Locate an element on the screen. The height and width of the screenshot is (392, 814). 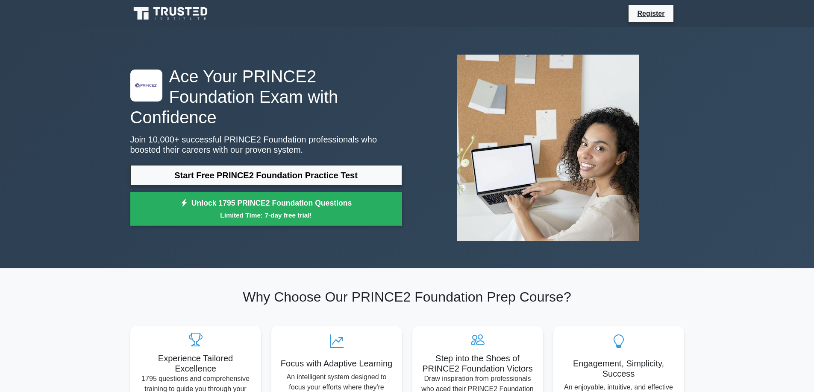
h2: Why Choose Our PRINCE2 Foundation Prep Course? is located at coordinates (407, 297).